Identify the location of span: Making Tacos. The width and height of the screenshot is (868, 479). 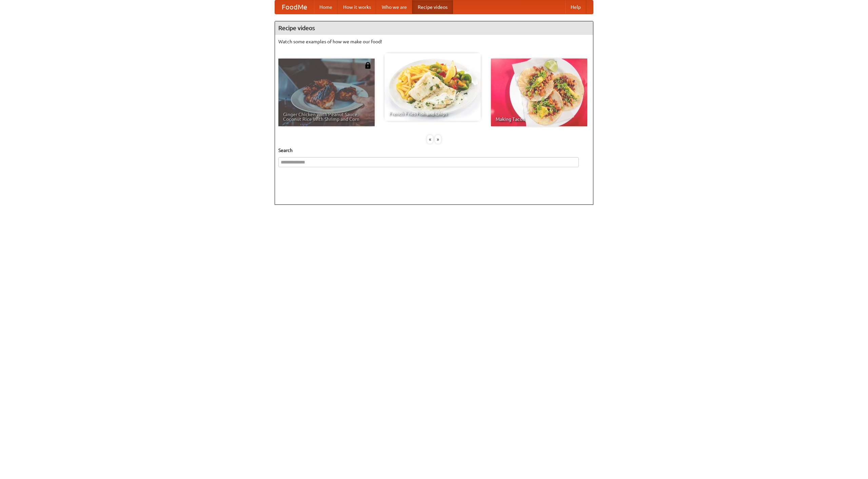
(539, 119).